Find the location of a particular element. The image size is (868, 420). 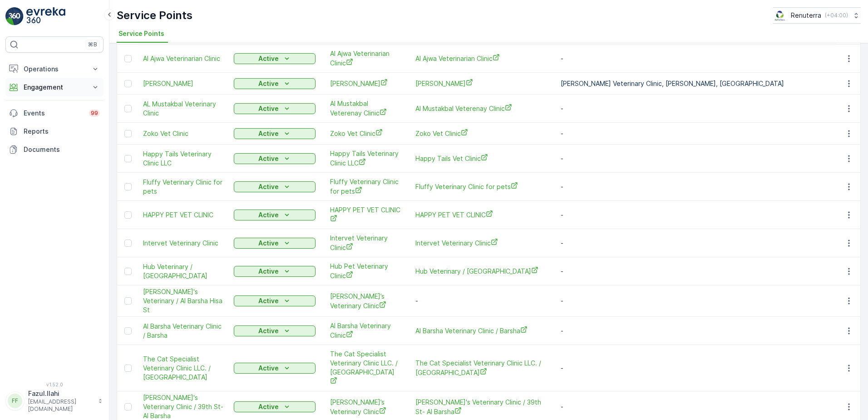

span: Al Barsha Veterinary Clinic is located at coordinates (366, 330).